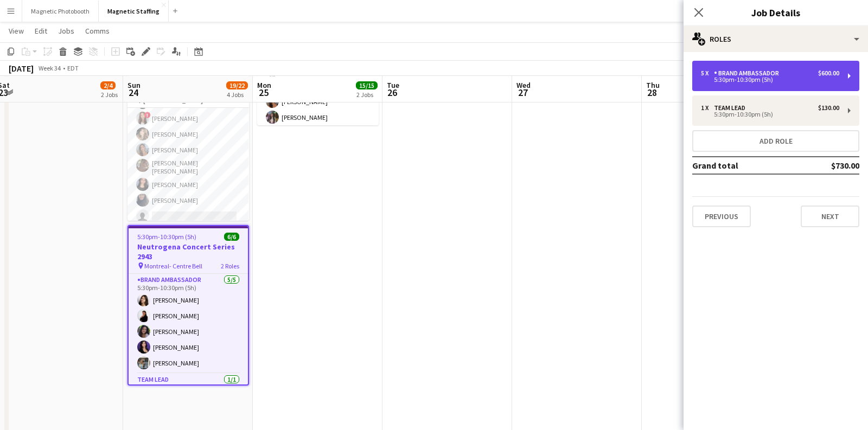 This screenshot has width=868, height=430. I want to click on app-card-role: Team Lead1/15:30pm-10:30pm (5h), so click(188, 392).